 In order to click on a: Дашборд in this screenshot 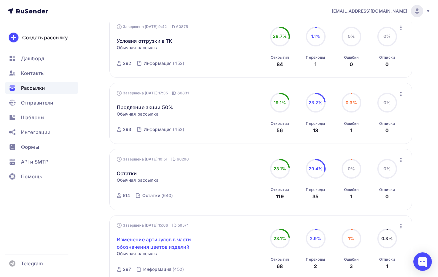, I will do `click(42, 58)`.